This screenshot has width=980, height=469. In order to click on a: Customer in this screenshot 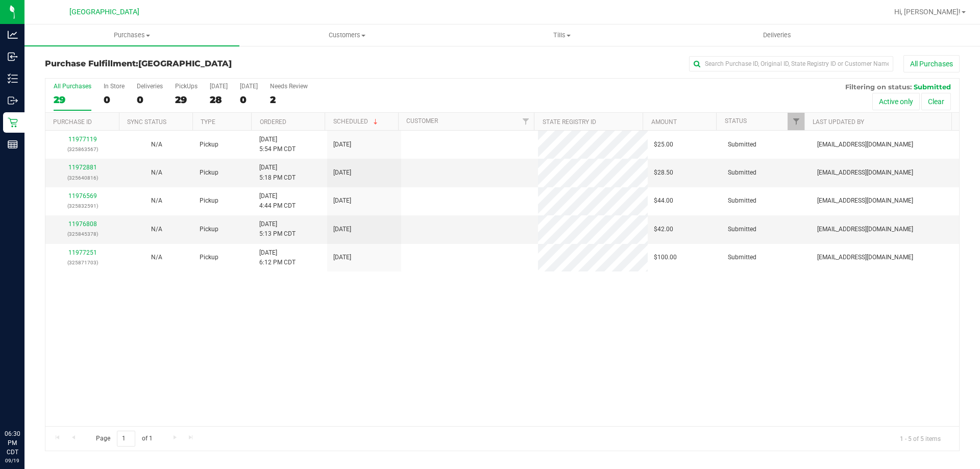, I will do `click(422, 121)`.